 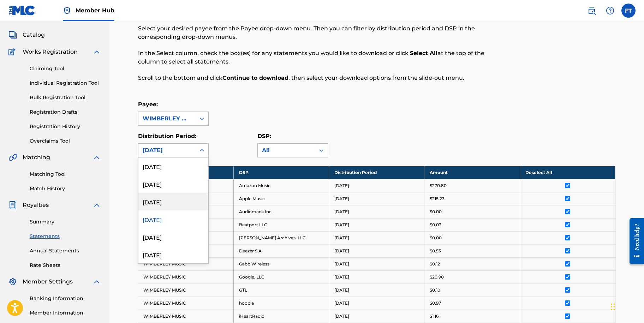 I want to click on img: Member Settings, so click(x=13, y=282).